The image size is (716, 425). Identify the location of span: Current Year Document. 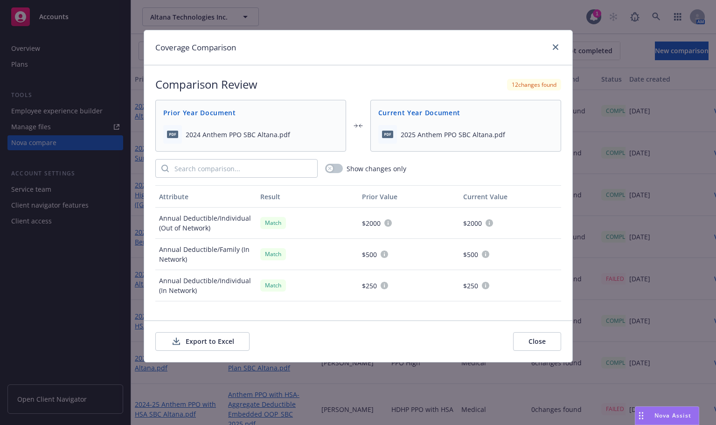
(466, 112).